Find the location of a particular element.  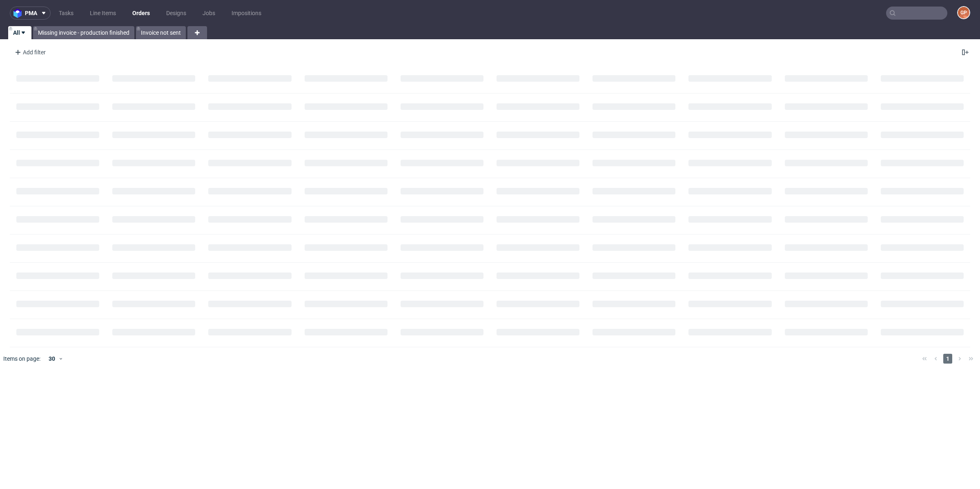

a: Jobs is located at coordinates (208, 13).